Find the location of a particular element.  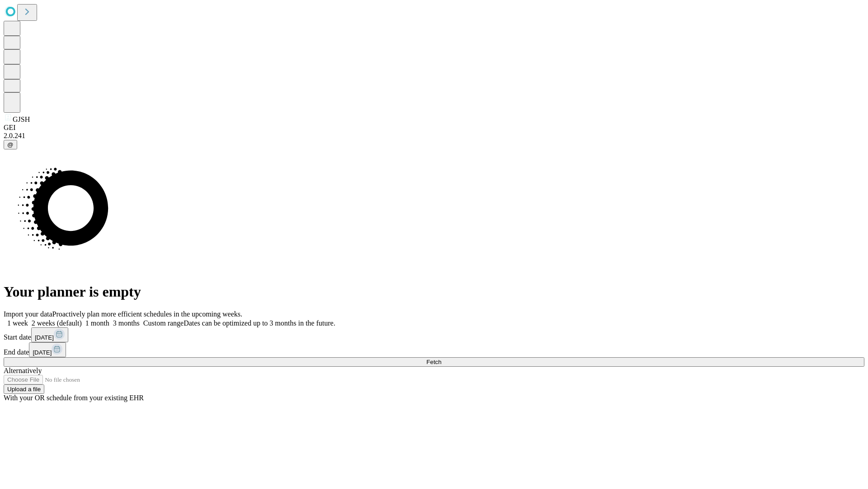

button: Fetch is located at coordinates (434, 362).